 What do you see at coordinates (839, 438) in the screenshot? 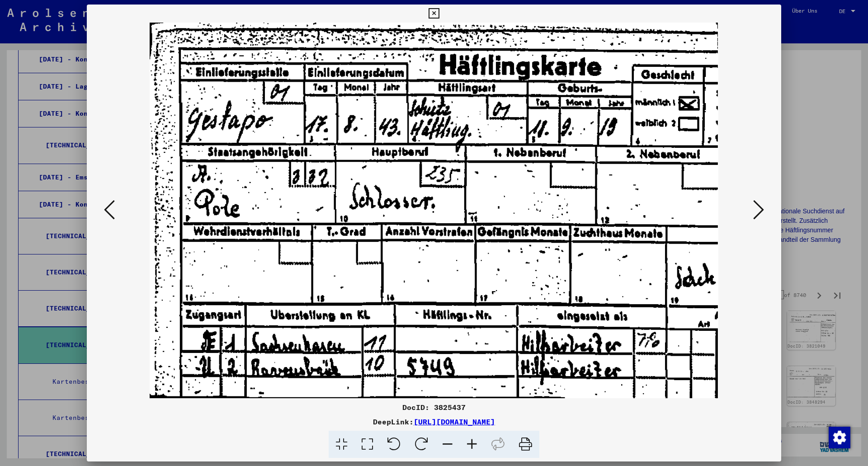
I see `img: Zustimmung ändern` at bounding box center [839, 438].